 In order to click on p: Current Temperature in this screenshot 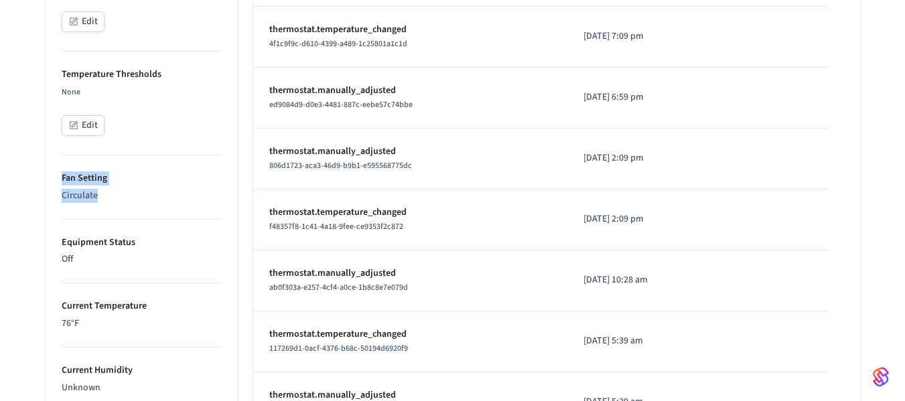, I will do `click(141, 306)`.